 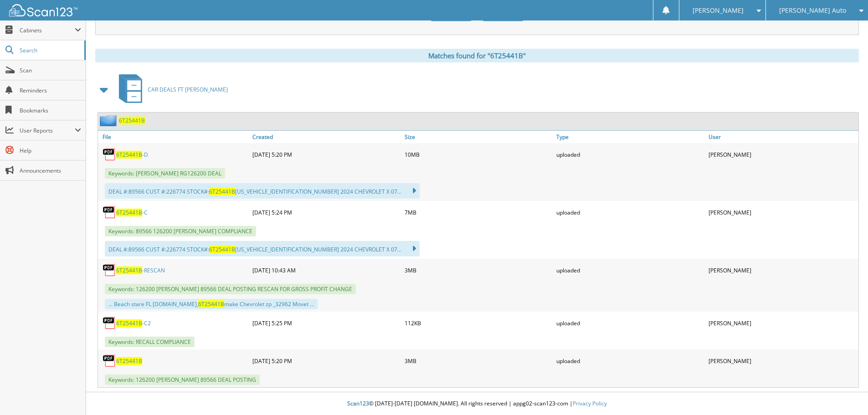 I want to click on a: Type, so click(x=630, y=137).